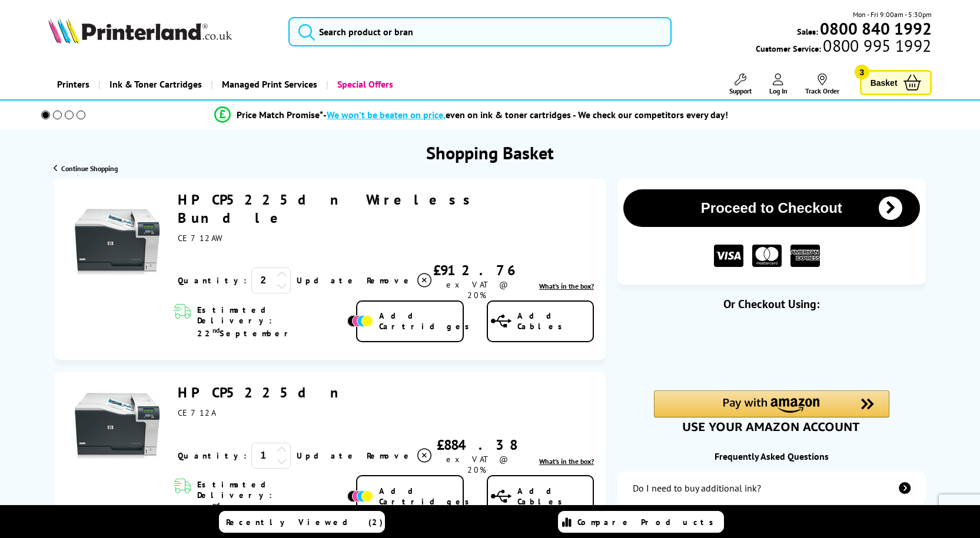  What do you see at coordinates (119, 244) in the screenshot?
I see `img: HP CP5225dn Wireless Bundle` at bounding box center [119, 244].